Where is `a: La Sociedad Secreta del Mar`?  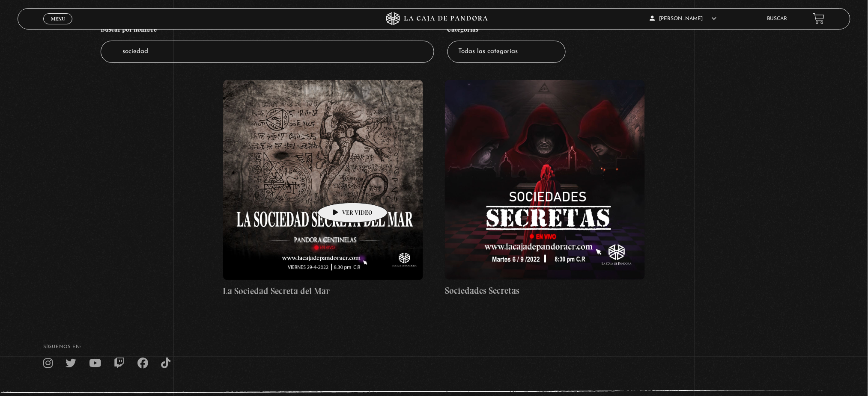 a: La Sociedad Secreta del Mar is located at coordinates (323, 189).